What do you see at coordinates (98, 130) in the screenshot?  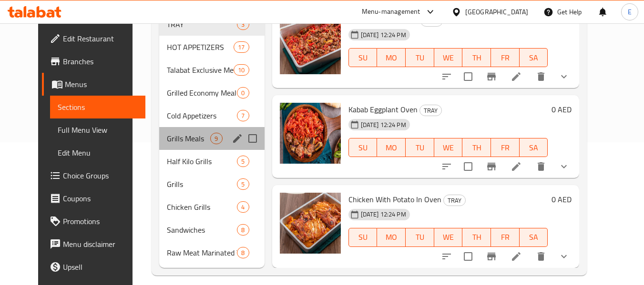 I see `span: Full Menu View` at bounding box center [98, 130].